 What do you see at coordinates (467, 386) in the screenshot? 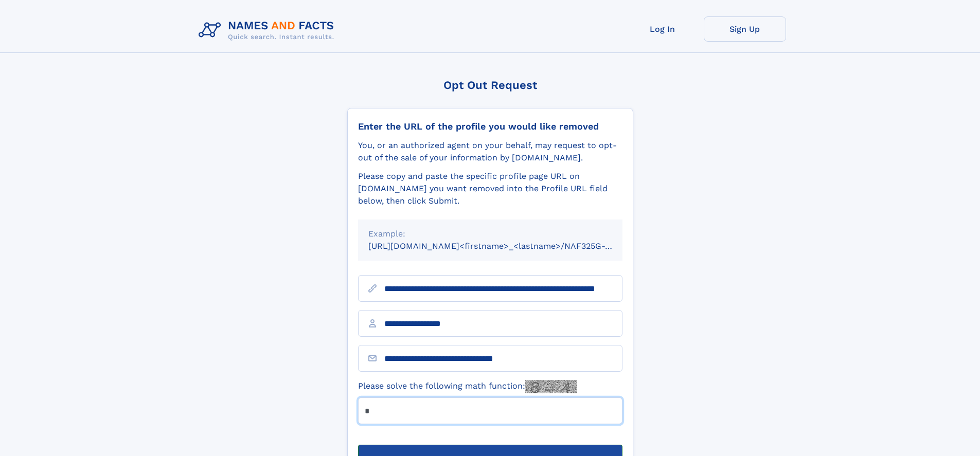
I see `label: Please solve the following math function:` at bounding box center [467, 386].